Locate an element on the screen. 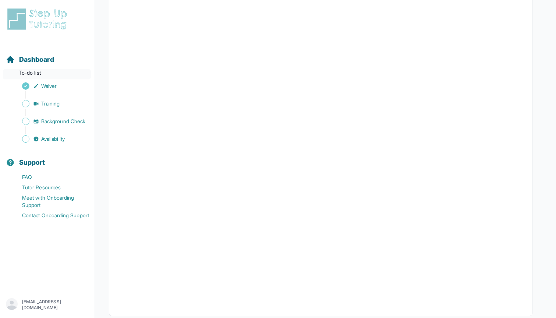 This screenshot has width=556, height=318. a: FAQ is located at coordinates (50, 177).